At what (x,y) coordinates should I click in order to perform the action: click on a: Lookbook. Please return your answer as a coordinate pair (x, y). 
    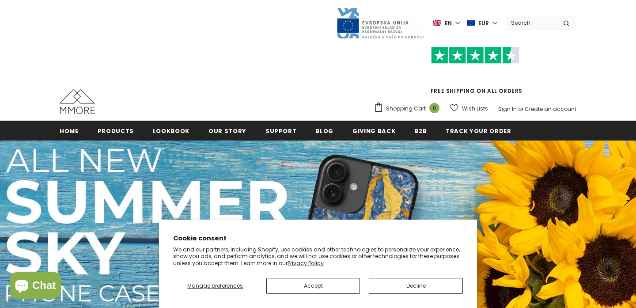
    Looking at the image, I should click on (171, 130).